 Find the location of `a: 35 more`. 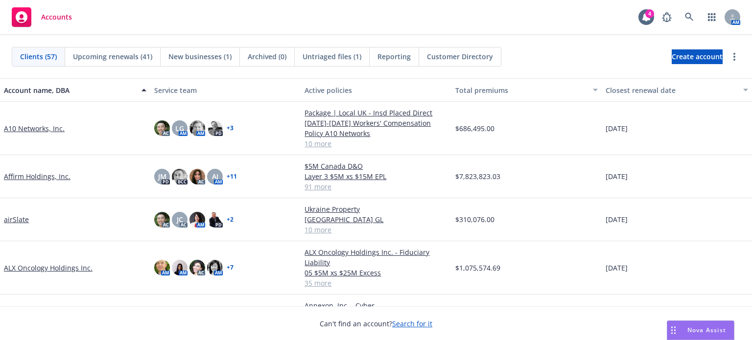

a: 35 more is located at coordinates (376, 283).